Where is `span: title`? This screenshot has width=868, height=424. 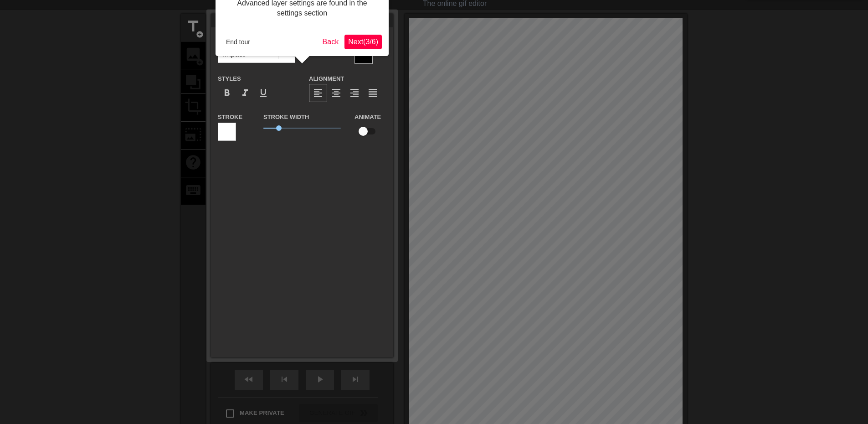
span: title is located at coordinates (193, 27).